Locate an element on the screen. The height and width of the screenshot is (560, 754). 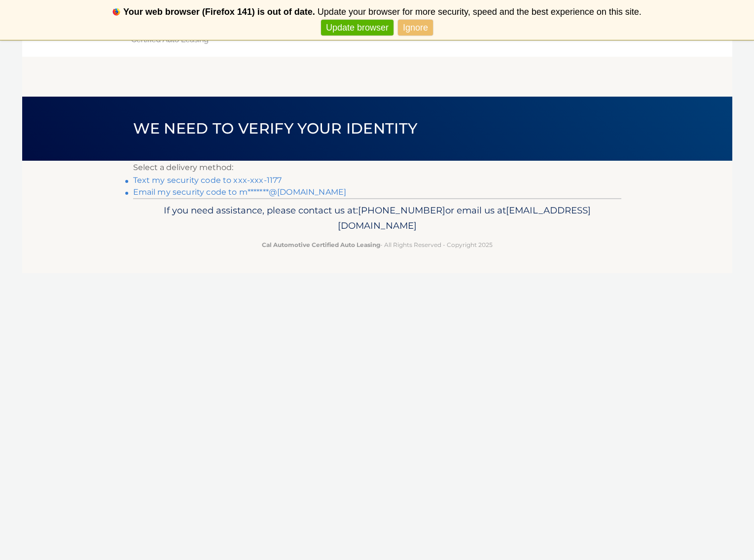
a: Ignore is located at coordinates (415, 27).